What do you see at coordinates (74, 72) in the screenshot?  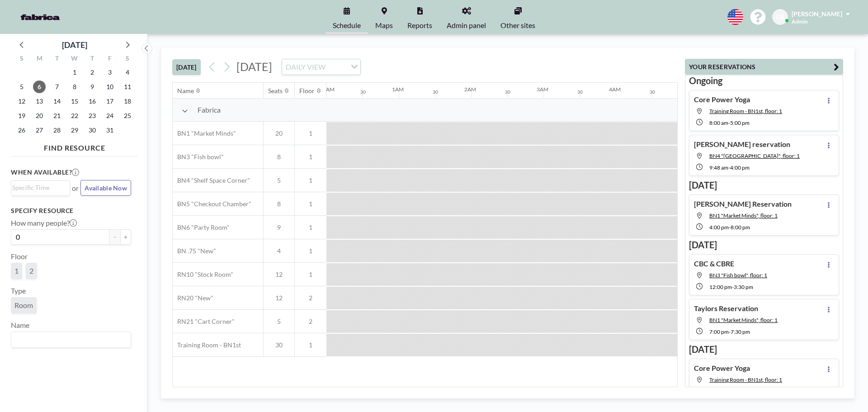 I see `span: Wednesday, October 1, 2025` at bounding box center [74, 72].